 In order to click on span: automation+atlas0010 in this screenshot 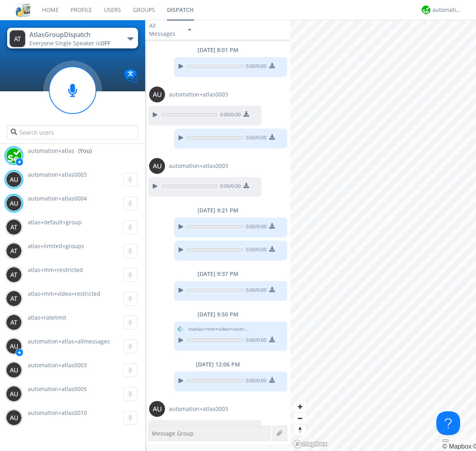, I will do `click(57, 413)`.